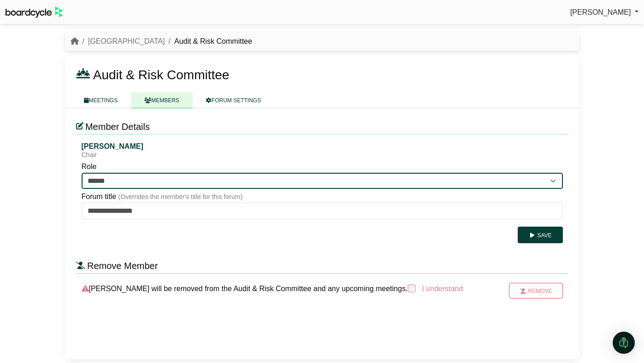 This screenshot has height=363, width=644. Describe the element at coordinates (181, 197) in the screenshot. I see `small: (Overrides the member's title for this forum)` at that location.